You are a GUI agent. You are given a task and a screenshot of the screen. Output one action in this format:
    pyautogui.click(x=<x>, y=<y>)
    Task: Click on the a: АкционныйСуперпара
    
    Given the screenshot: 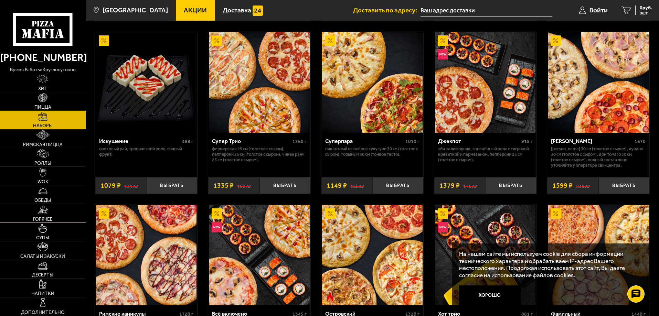 What is the action you would take?
    pyautogui.click(x=372, y=82)
    